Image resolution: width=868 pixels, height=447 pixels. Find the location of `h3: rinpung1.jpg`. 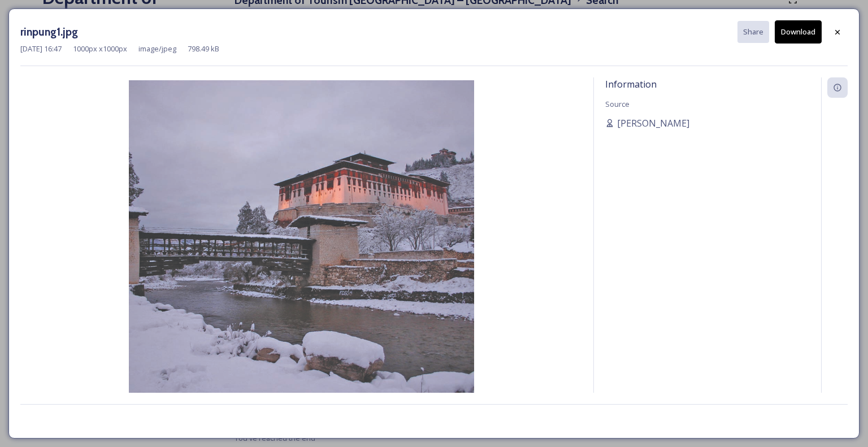

h3: rinpung1.jpg is located at coordinates (49, 32).